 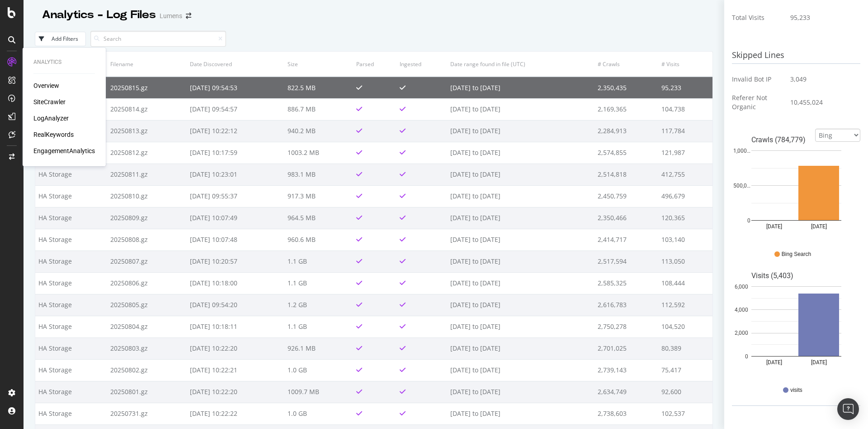 What do you see at coordinates (99, 15) in the screenshot?
I see `div: Analytics - Log Files` at bounding box center [99, 15].